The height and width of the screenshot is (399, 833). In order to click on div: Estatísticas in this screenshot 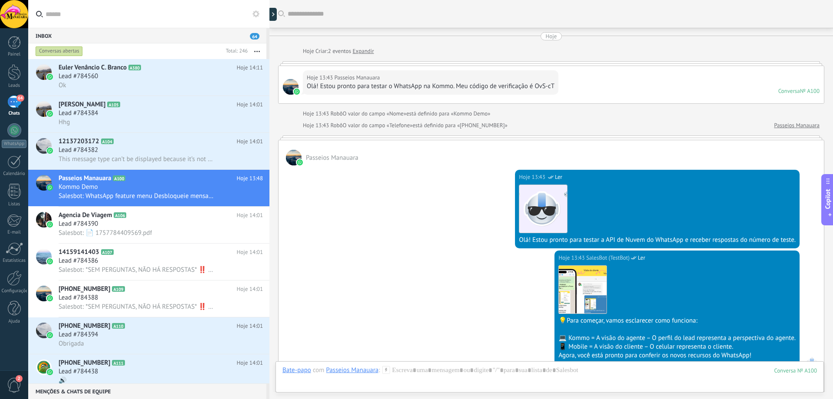, I will do `click(14, 260)`.